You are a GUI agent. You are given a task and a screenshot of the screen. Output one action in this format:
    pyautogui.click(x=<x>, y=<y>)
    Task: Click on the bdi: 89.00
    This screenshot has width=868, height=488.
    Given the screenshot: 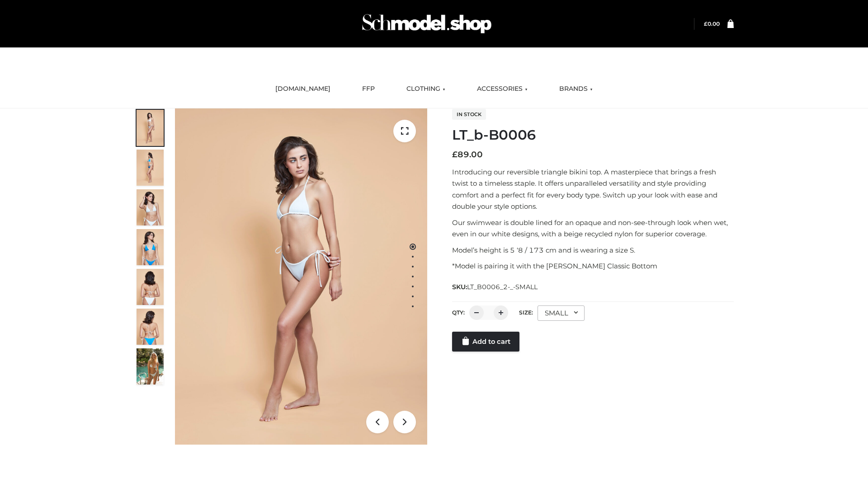 What is the action you would take?
    pyautogui.click(x=468, y=154)
    